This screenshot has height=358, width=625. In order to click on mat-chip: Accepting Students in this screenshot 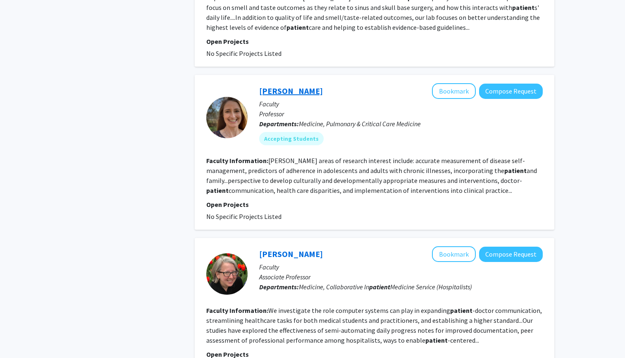, I will do `click(291, 138)`.